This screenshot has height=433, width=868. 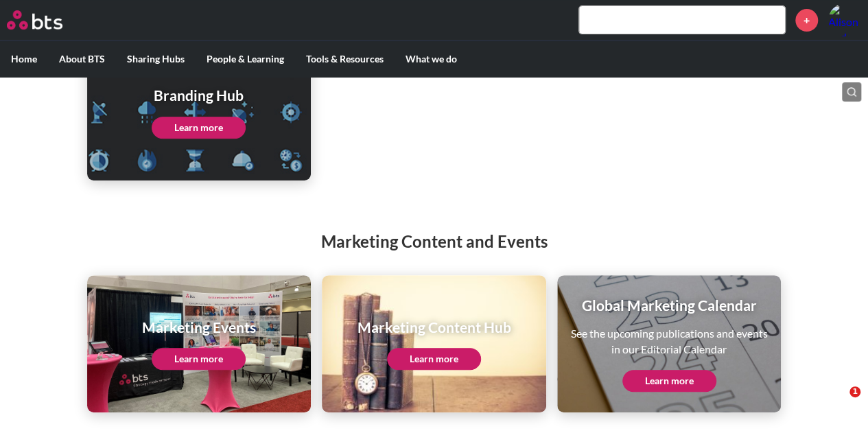 I want to click on h1: Marketing Content Hub, so click(x=434, y=327).